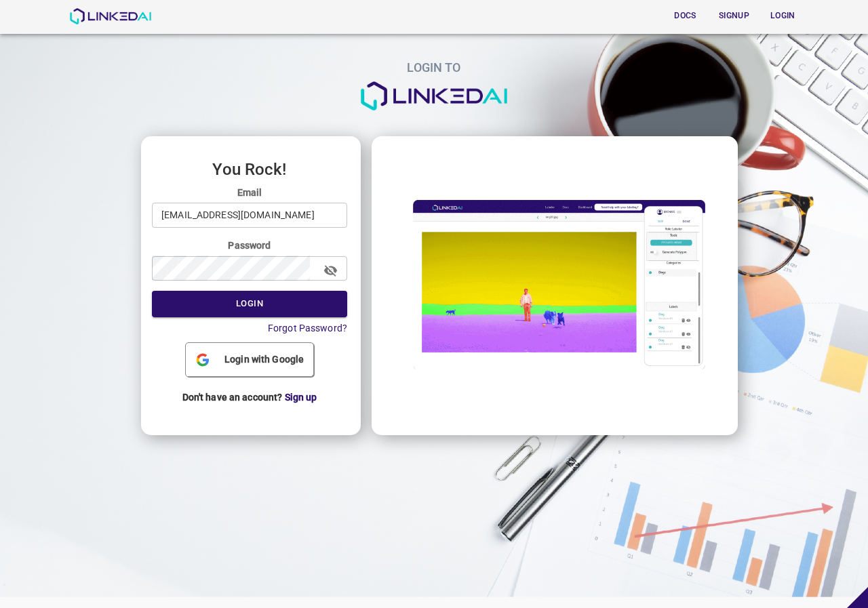 This screenshot has width=868, height=608. I want to click on span: Login with Google, so click(264, 359).